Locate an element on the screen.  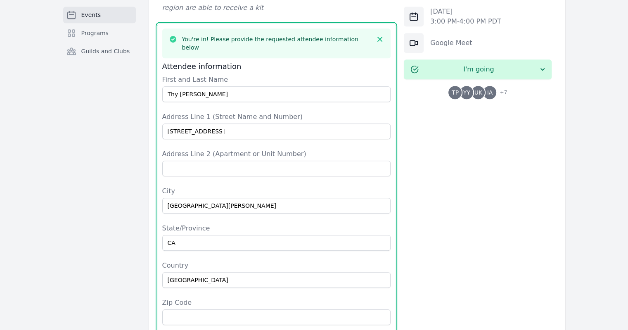
a: Events is located at coordinates (100, 15).